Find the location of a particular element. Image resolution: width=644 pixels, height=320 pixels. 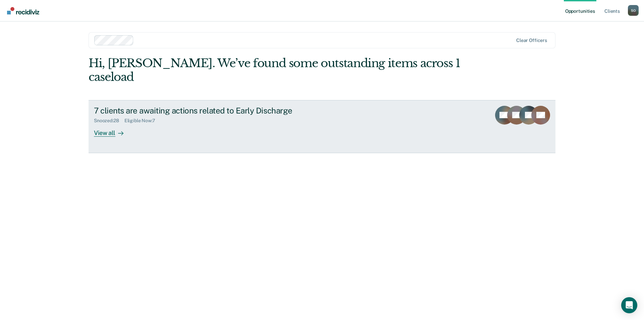

div: View all is located at coordinates (113, 130).